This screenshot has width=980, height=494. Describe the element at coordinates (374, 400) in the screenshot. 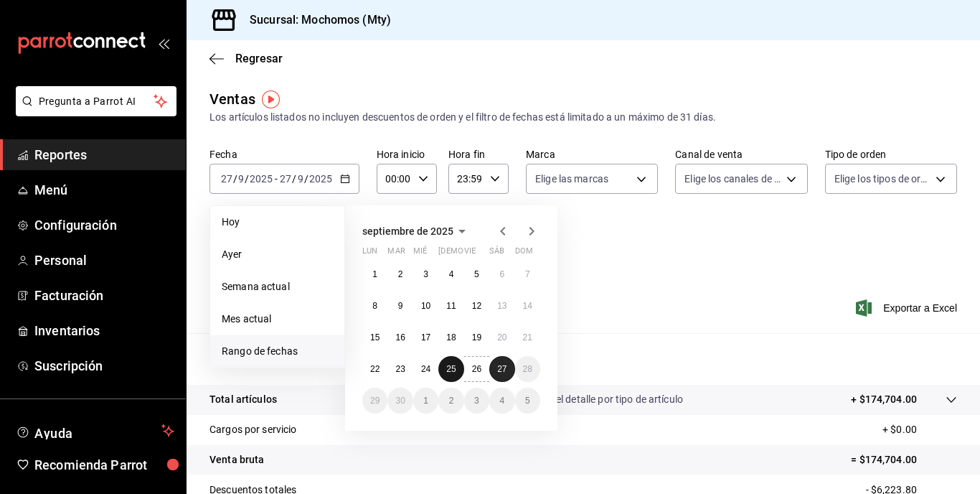

I see `button: 29 de septiembre de 2025` at that location.